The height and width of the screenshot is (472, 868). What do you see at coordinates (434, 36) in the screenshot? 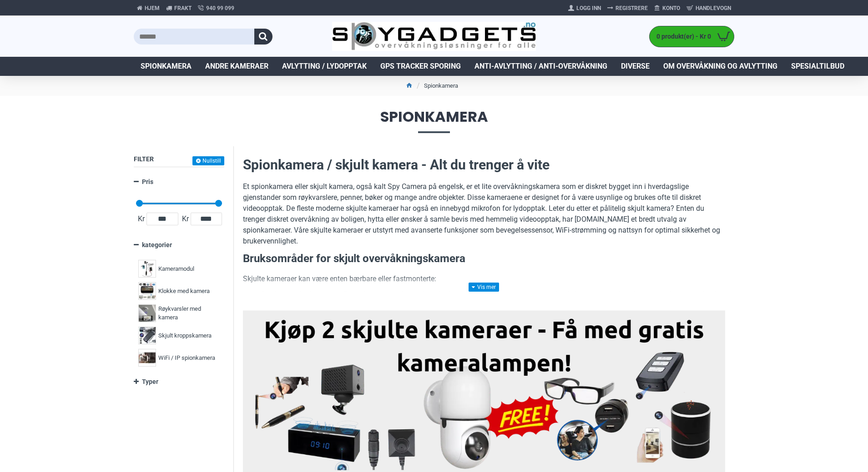
I see `img: SpyGadgets.no` at bounding box center [434, 36].